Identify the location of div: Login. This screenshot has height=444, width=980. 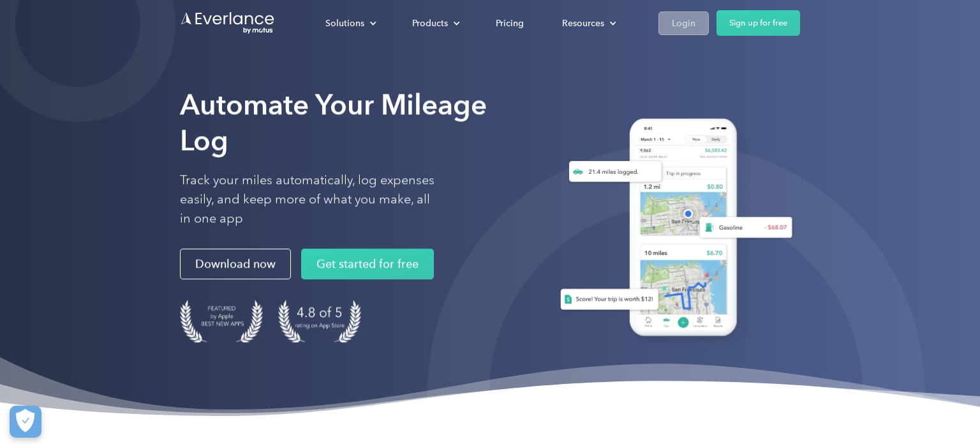
(683, 23).